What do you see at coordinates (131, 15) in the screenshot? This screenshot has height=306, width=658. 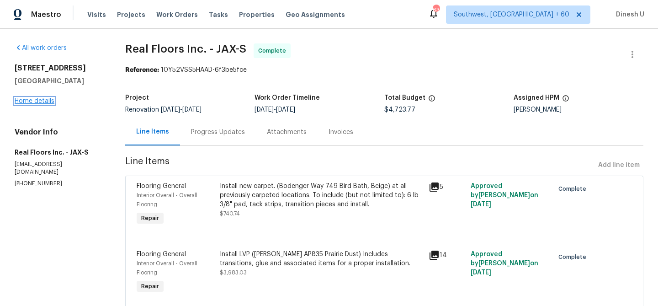 I see `span: Projects` at bounding box center [131, 15].